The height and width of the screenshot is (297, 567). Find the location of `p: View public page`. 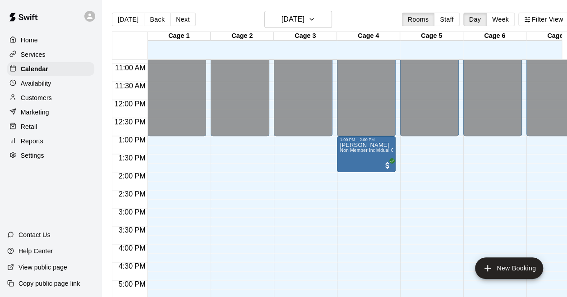

p: View public page is located at coordinates (43, 267).